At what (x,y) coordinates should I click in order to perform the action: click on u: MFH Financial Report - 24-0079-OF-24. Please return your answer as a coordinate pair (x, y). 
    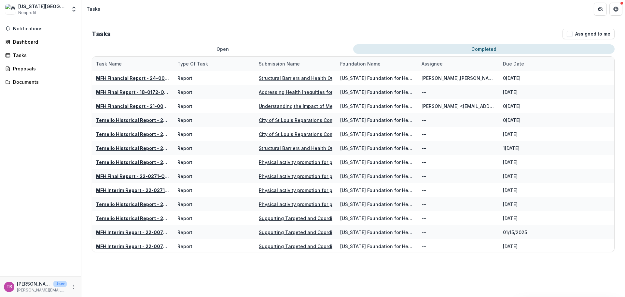
    Looking at the image, I should click on (142, 78).